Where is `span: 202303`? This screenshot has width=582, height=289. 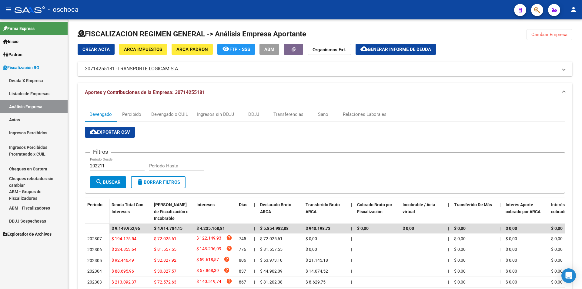
span: 202303 is located at coordinates (95, 282).